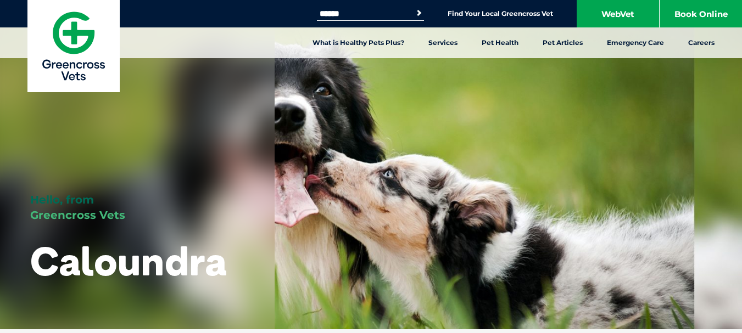 The height and width of the screenshot is (333, 742). What do you see at coordinates (562, 43) in the screenshot?
I see `a: Pet Articles` at bounding box center [562, 43].